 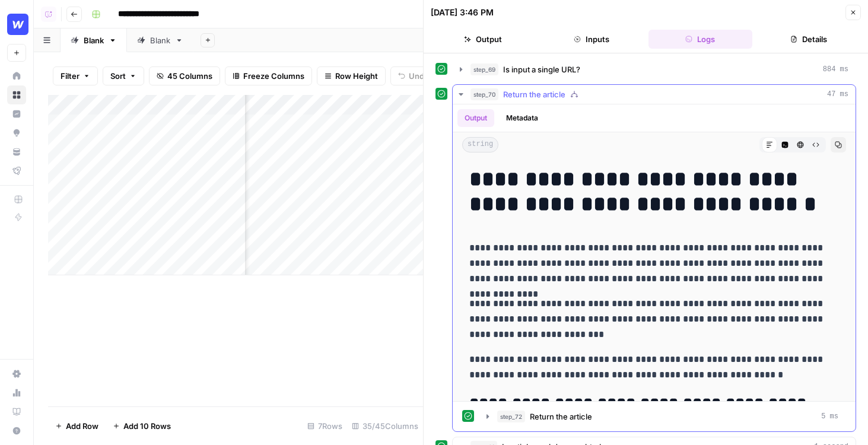 What do you see at coordinates (185, 76) in the screenshot?
I see `button: 45 Columns` at bounding box center [185, 76].